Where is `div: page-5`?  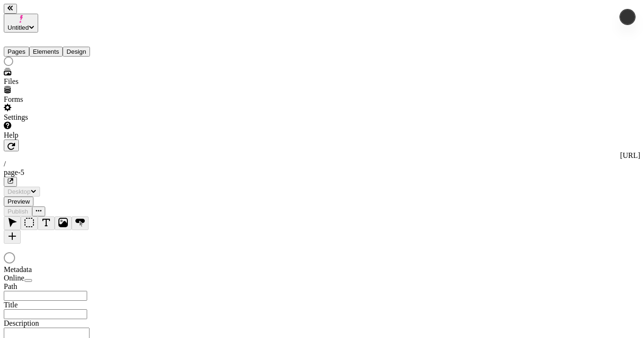 div: page-5 is located at coordinates (322, 173).